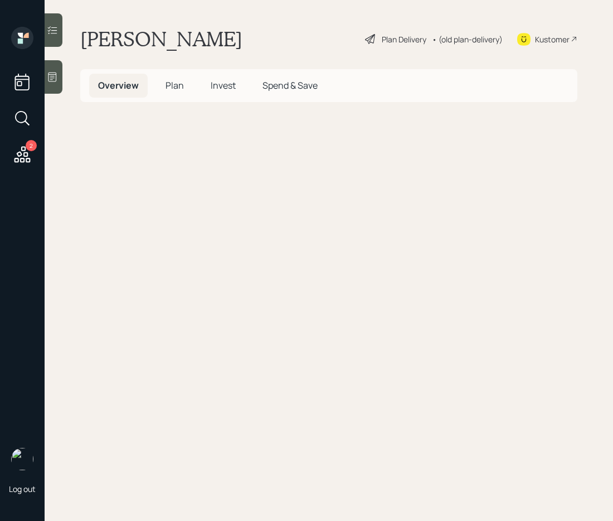 The image size is (613, 521). I want to click on div: Plan Delivery, so click(404, 39).